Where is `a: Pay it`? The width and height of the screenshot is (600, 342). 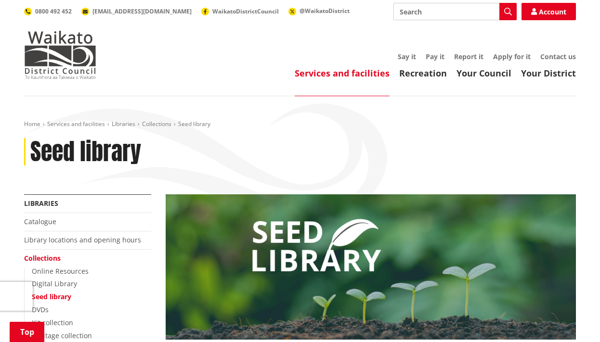 a: Pay it is located at coordinates (435, 56).